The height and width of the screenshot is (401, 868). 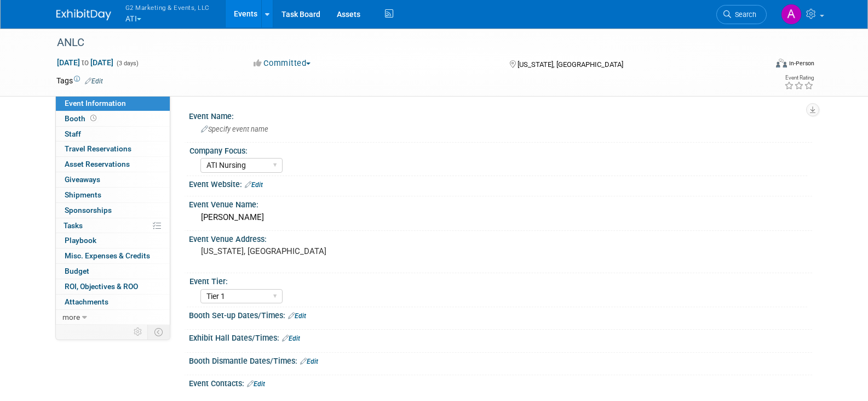 I want to click on a: Tasks, so click(x=113, y=225).